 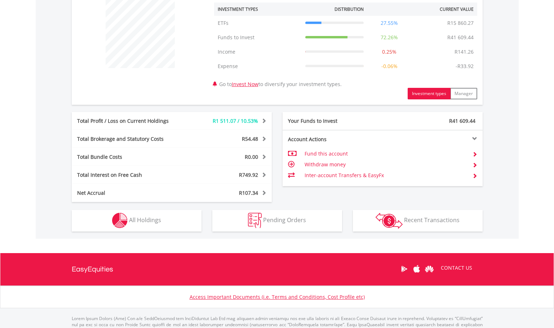 What do you see at coordinates (389, 37) in the screenshot?
I see `td: 72.26%` at bounding box center [389, 37].